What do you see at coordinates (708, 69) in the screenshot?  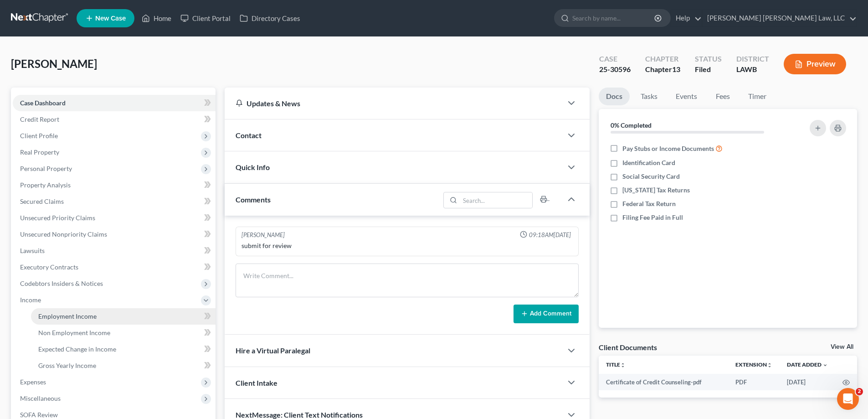 I see `div: Filed` at bounding box center [708, 69].